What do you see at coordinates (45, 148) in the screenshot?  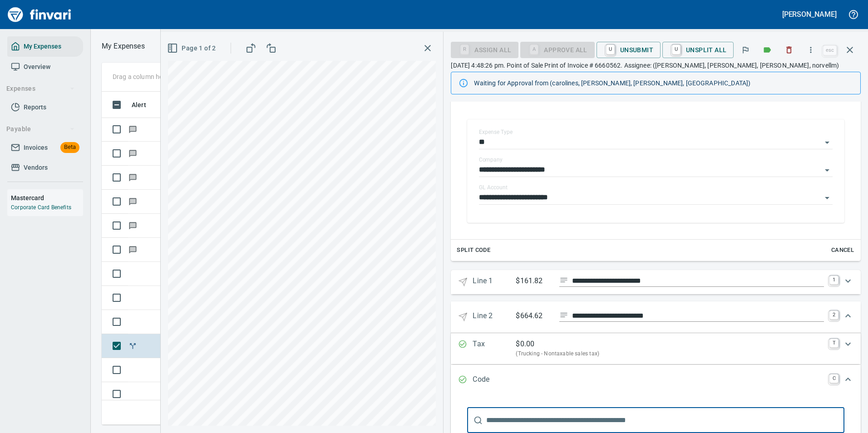 I see `a: InvoicesBeta` at bounding box center [45, 148].